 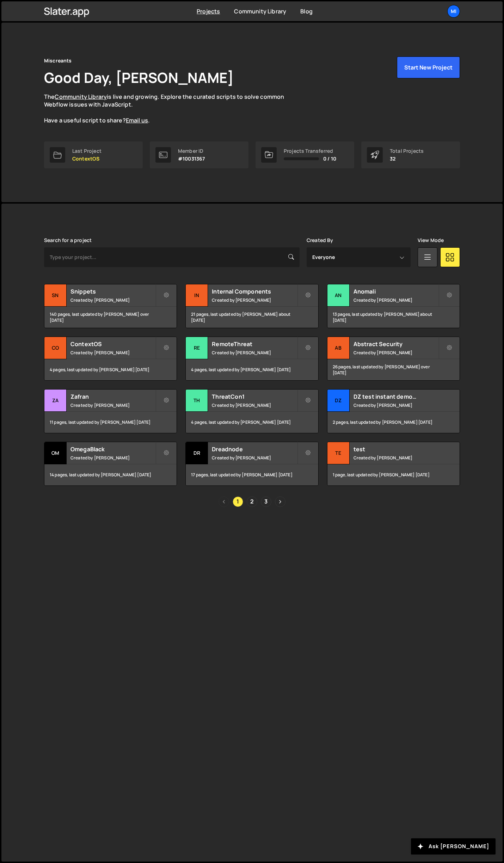 I want to click on p: 32, so click(x=407, y=158).